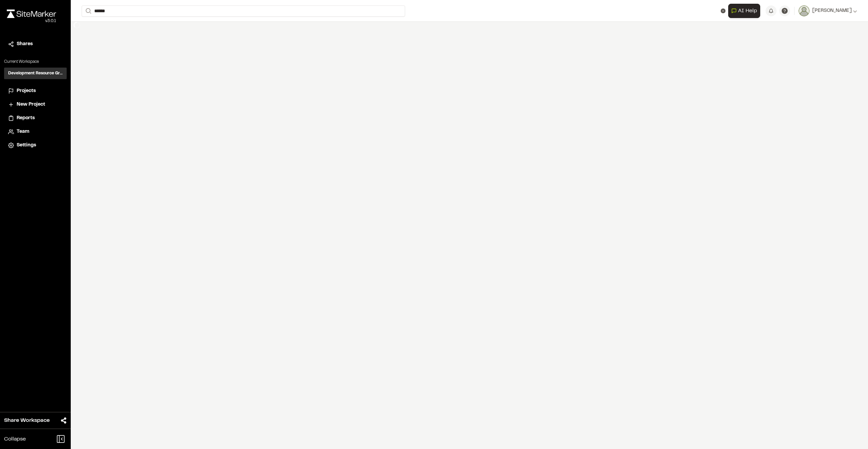 Image resolution: width=868 pixels, height=449 pixels. What do you see at coordinates (23, 132) in the screenshot?
I see `span: Team` at bounding box center [23, 132].